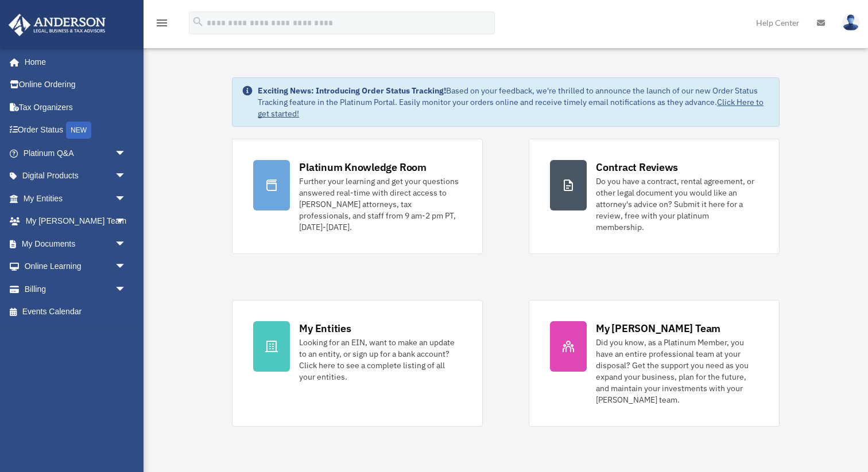  What do you see at coordinates (57, 25) in the screenshot?
I see `img: Anderson Advisors Platinum Portal` at bounding box center [57, 25].